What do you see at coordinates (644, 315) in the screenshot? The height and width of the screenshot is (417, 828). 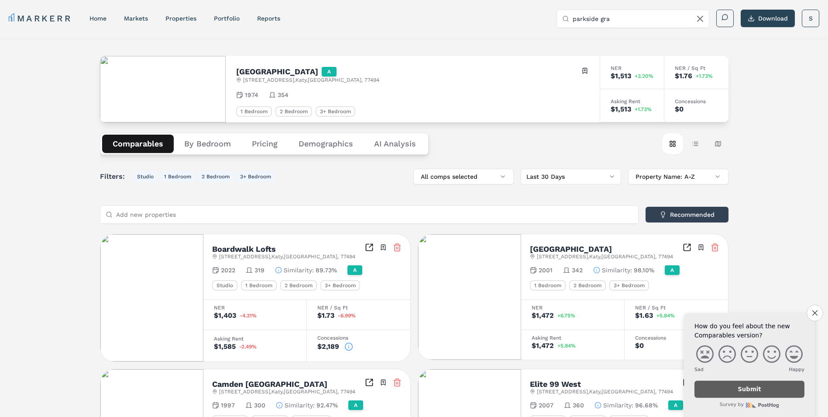 I see `div: $1.63` at bounding box center [644, 315].